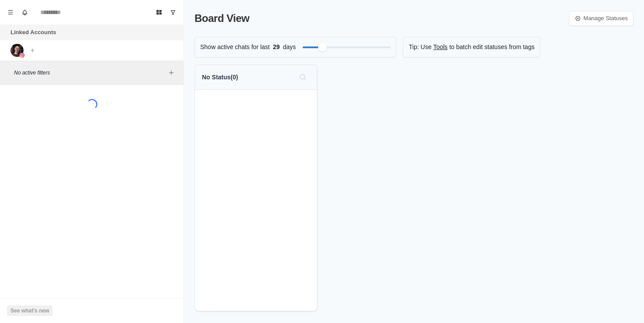 The width and height of the screenshot is (644, 323). I want to click on button: Board View, so click(159, 12).